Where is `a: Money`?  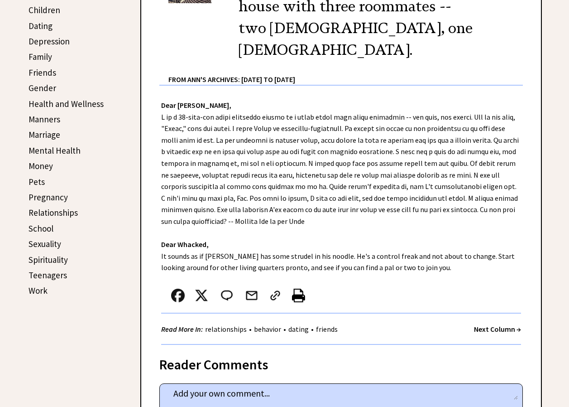
a: Money is located at coordinates (41, 166).